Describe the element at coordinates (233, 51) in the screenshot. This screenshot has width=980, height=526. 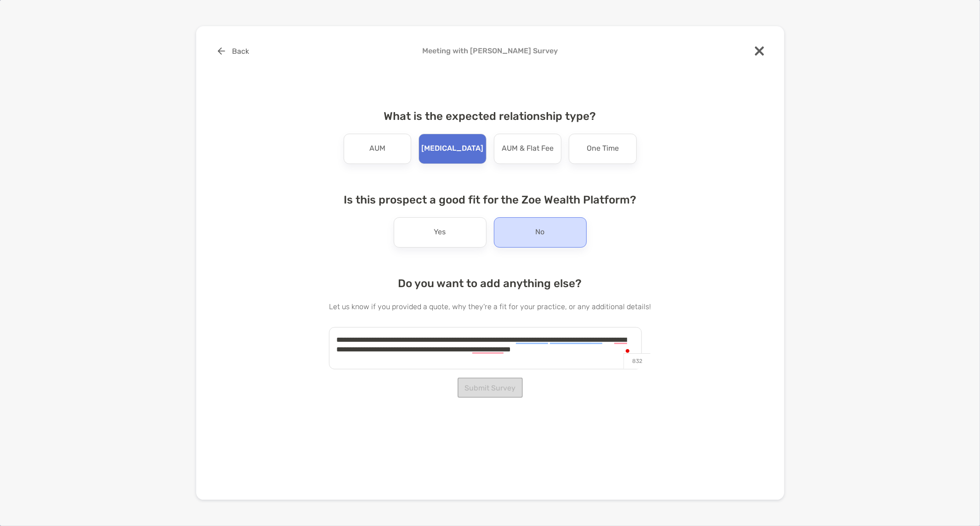
I see `button: Back` at that location.